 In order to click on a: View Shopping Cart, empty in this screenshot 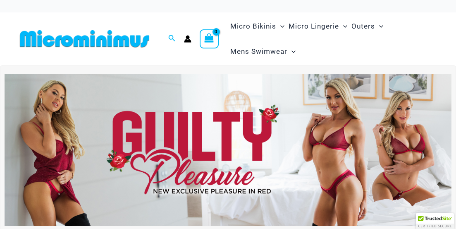, I will do `click(209, 39)`.